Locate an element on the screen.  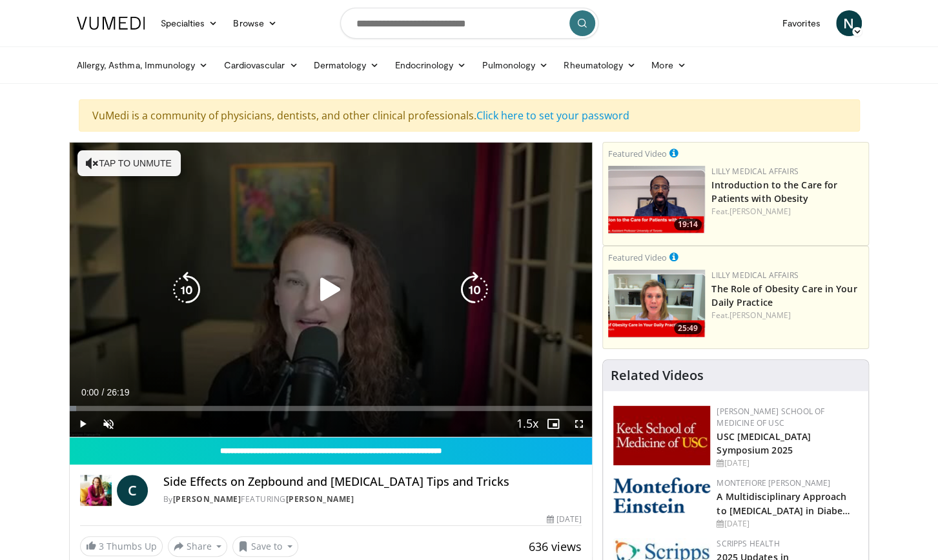
a: 25:49 is located at coordinates (656, 303).